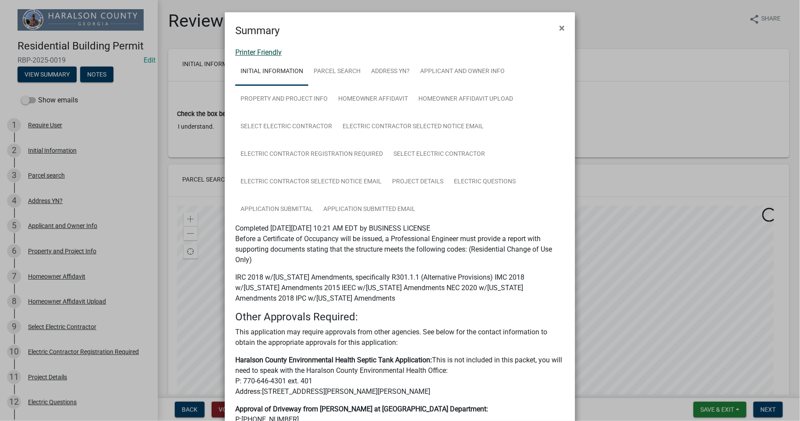  Describe the element at coordinates (462, 72) in the screenshot. I see `a: Applicant and Owner Info` at that location.